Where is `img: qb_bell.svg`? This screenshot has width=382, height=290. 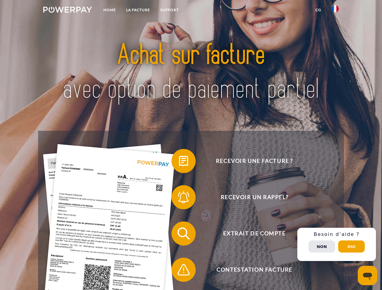
img: qb_bell.svg is located at coordinates (184, 198).